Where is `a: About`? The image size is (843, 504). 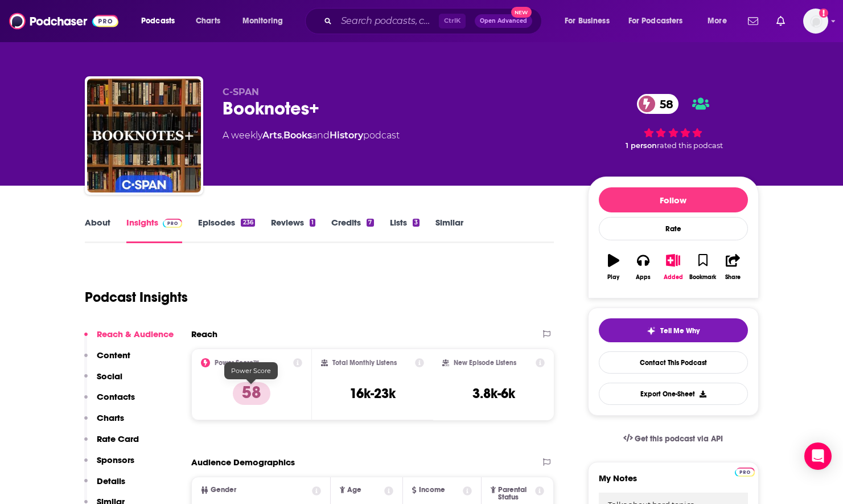
a: About is located at coordinates (97, 230).